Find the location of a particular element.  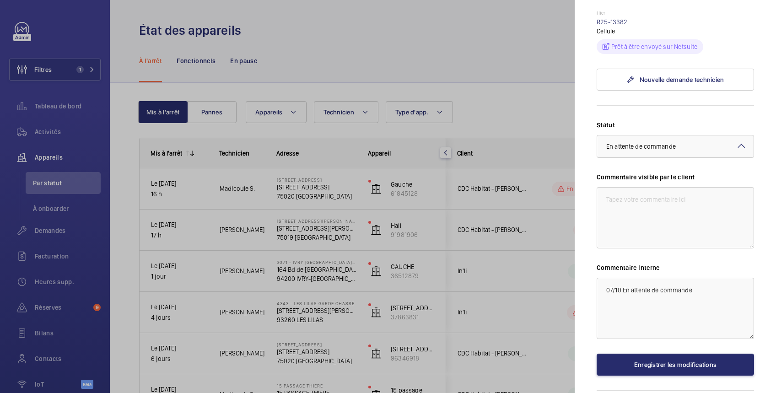

p: Hier is located at coordinates (675, 14).